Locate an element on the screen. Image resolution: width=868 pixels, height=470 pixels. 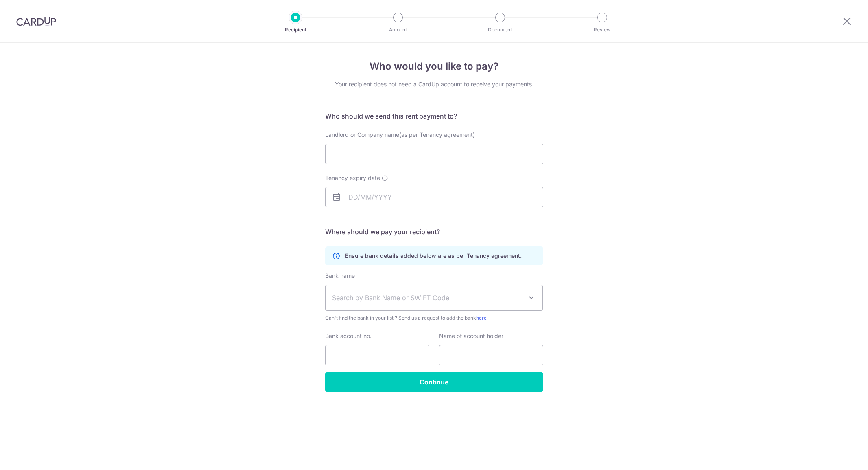
h5: Who should we send this rent payment to? is located at coordinates (434, 116).